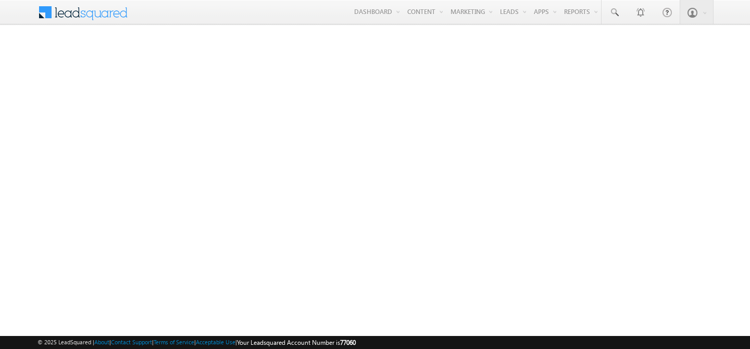  What do you see at coordinates (102, 342) in the screenshot?
I see `a: About` at bounding box center [102, 342].